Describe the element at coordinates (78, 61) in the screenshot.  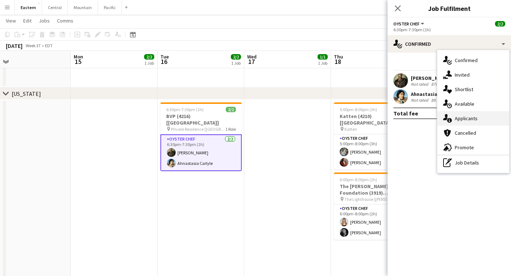
I see `span: 15` at that location.